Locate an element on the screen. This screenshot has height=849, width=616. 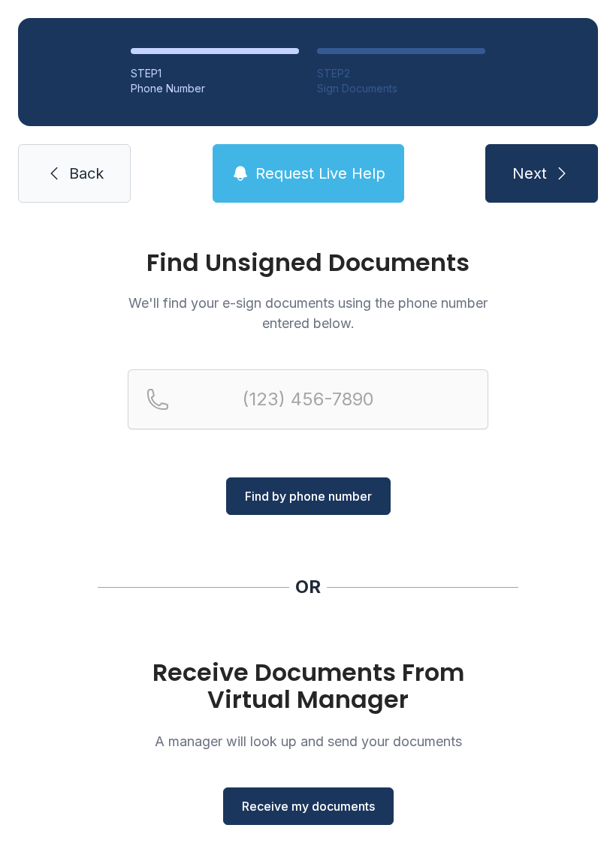
div: STEP 2 is located at coordinates (401, 73).